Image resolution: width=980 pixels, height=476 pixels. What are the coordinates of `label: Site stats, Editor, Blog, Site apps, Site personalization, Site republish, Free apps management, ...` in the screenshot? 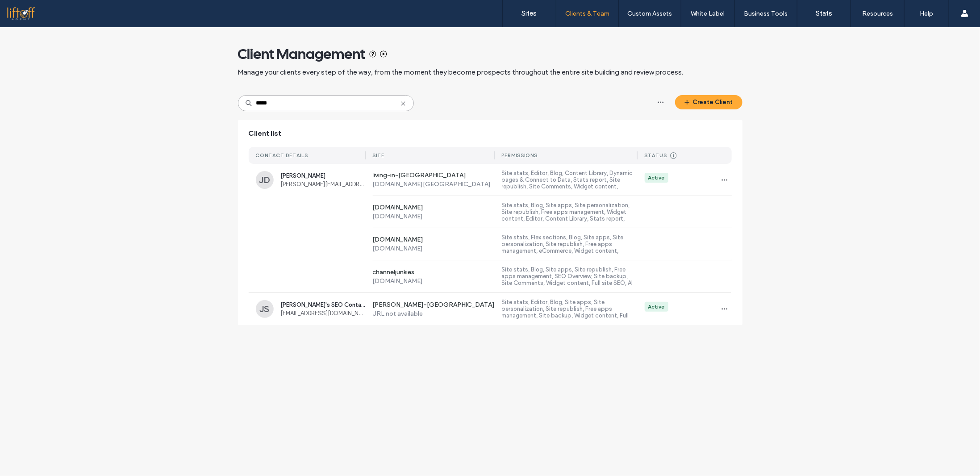 It's located at (570, 309).